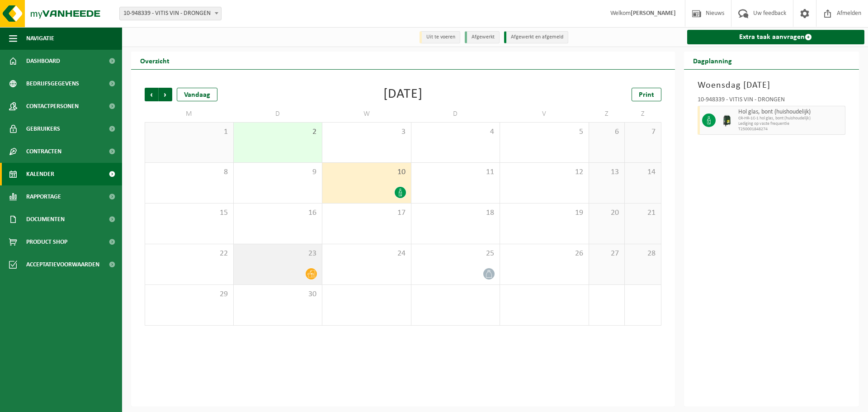  What do you see at coordinates (791, 124) in the screenshot?
I see `span: Lediging op vaste frequentie` at bounding box center [791, 124].